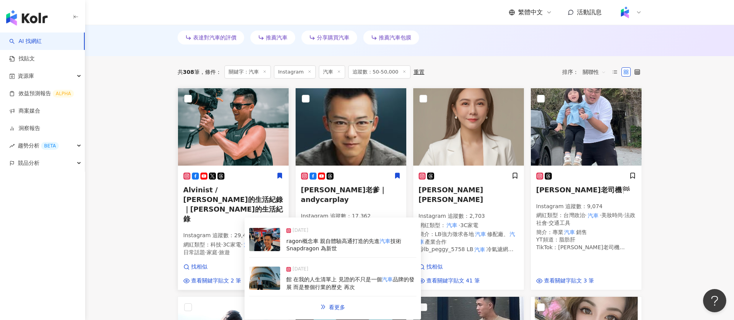 The width and height of the screenshot is (734, 320). What do you see at coordinates (332, 72) in the screenshot?
I see `span: 汽車` at bounding box center [332, 72].